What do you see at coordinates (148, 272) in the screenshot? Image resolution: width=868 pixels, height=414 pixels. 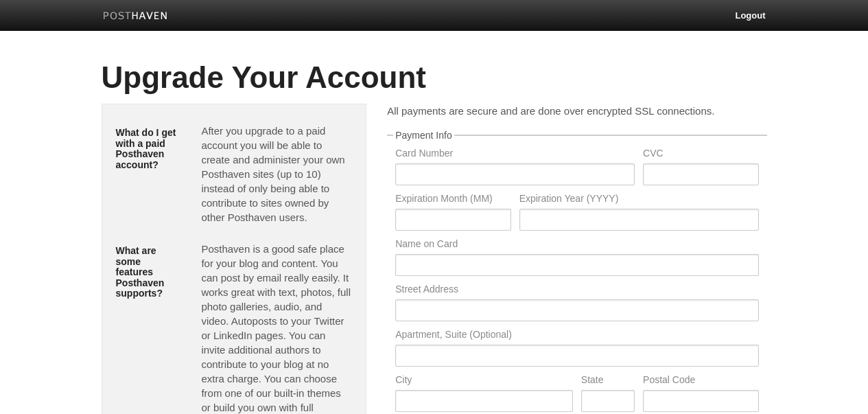 I see `h5: What are some features Posthaven supports?` at bounding box center [148, 272].